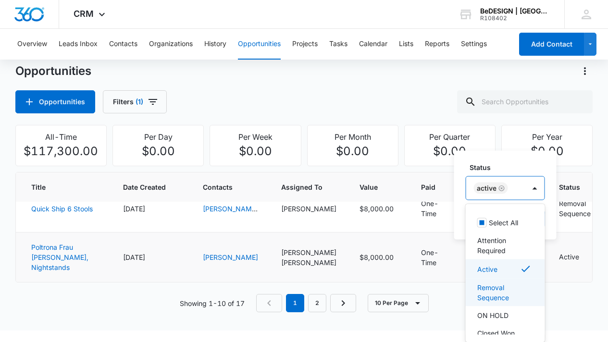 This screenshot has height=342, width=608. I want to click on button: Organizations, so click(171, 44).